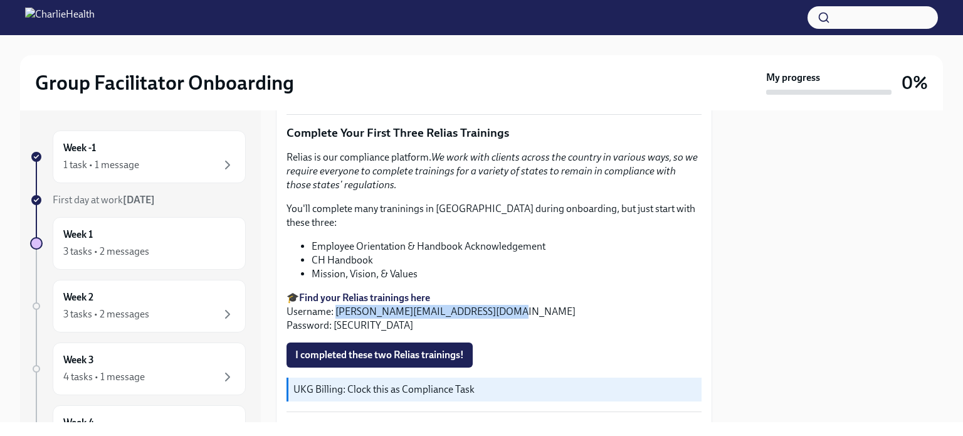  Describe the element at coordinates (78, 235) in the screenshot. I see `h6: Week 1` at that location.